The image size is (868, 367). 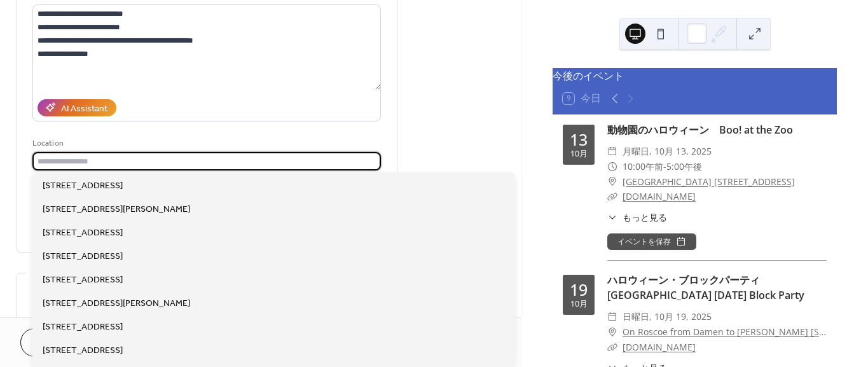 I want to click on a: Cancel, so click(x=60, y=342).